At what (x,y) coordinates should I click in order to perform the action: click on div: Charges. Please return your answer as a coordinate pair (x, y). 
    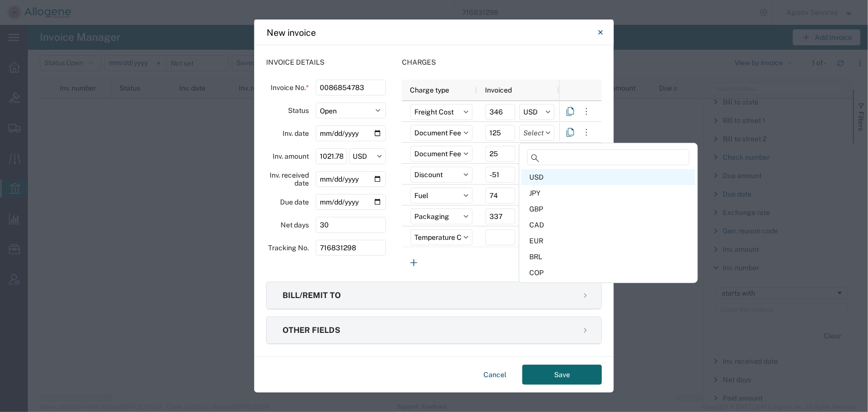
    Looking at the image, I should click on (502, 62).